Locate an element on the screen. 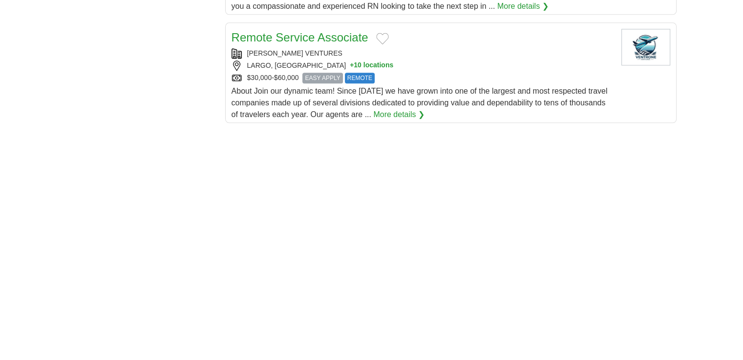  span: REMOTE is located at coordinates (359, 78).